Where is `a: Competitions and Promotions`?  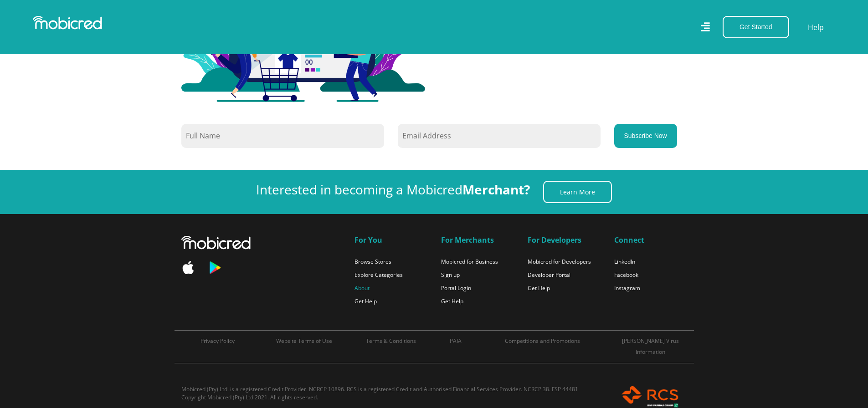 a: Competitions and Promotions is located at coordinates (542, 340).